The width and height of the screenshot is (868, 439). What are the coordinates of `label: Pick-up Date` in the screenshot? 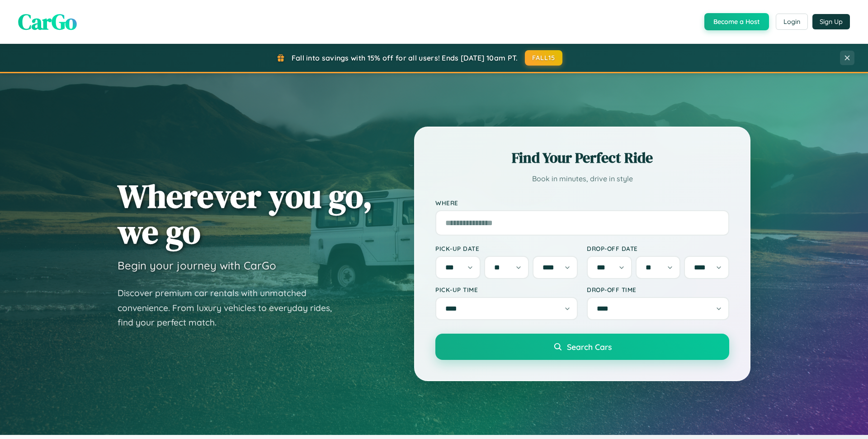 It's located at (506, 248).